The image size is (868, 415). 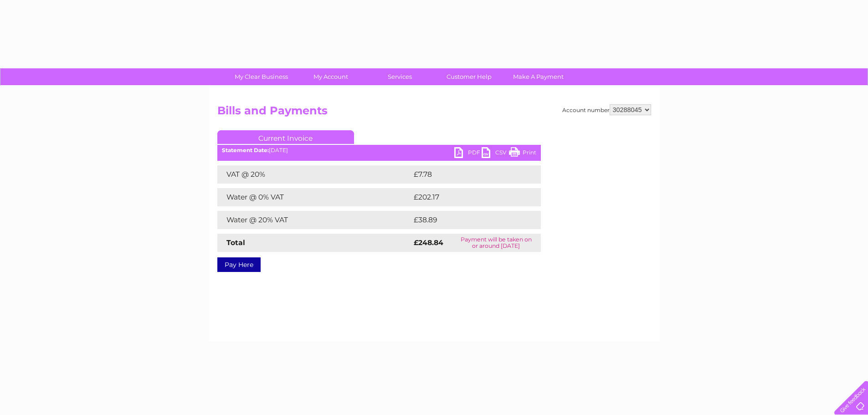 What do you see at coordinates (606, 109) in the screenshot?
I see `div: Account number` at bounding box center [606, 109].